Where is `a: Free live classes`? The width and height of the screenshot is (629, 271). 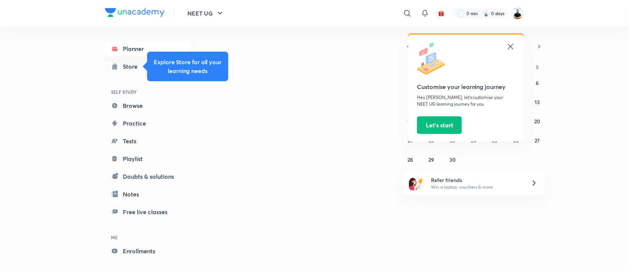
a: Free live classes is located at coordinates (148, 212).